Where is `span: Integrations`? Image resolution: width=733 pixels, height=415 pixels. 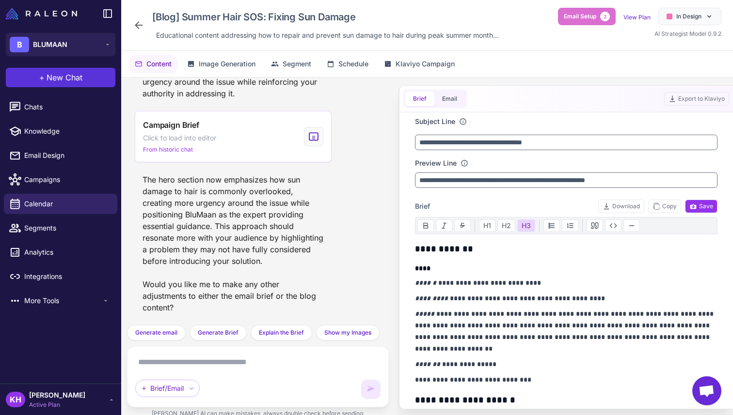
span: Integrations is located at coordinates (67, 277).